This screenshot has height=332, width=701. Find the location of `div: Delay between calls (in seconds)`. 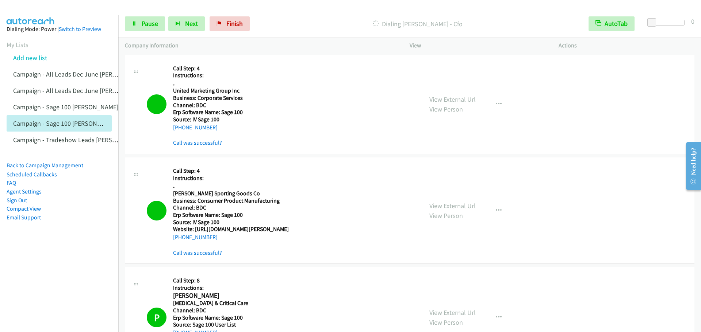

div: Delay between calls (in seconds) is located at coordinates (667, 23).